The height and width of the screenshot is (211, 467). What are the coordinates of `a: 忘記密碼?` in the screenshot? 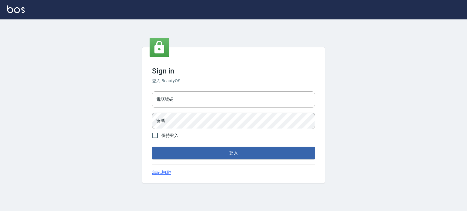 It's located at (161, 173).